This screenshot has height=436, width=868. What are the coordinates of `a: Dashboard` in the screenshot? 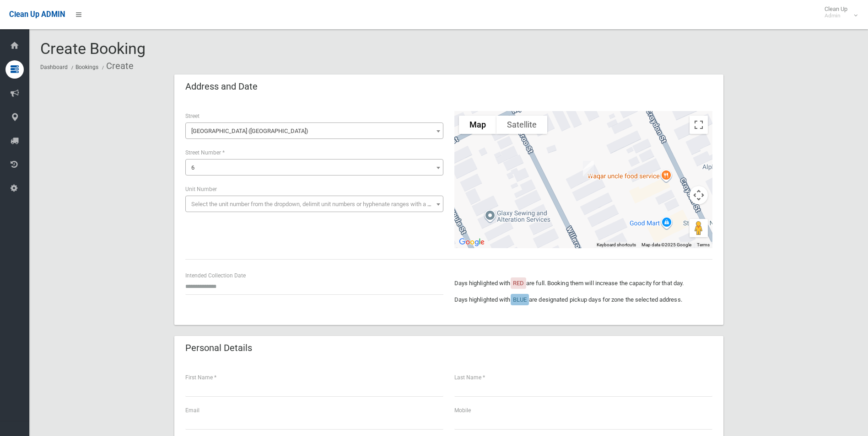 It's located at (54, 67).